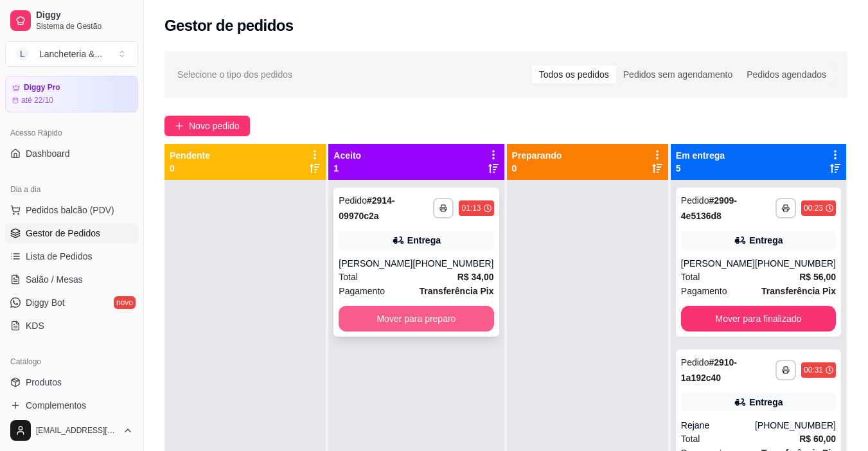 Image resolution: width=868 pixels, height=451 pixels. Describe the element at coordinates (42, 87) in the screenshot. I see `article: Diggy Pro` at that location.